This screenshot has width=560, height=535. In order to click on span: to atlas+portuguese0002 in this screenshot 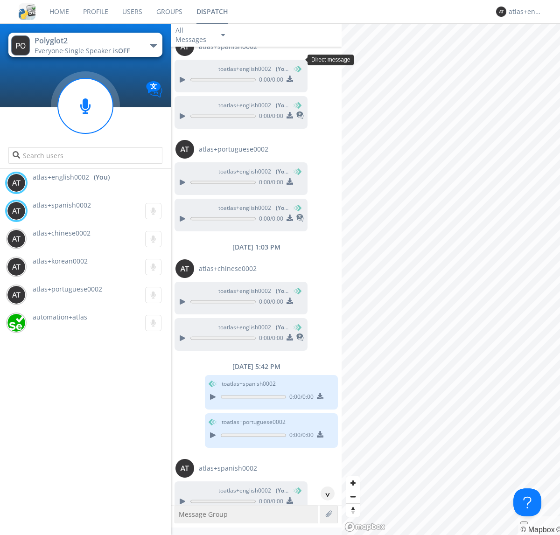, I will do `click(253, 422)`.